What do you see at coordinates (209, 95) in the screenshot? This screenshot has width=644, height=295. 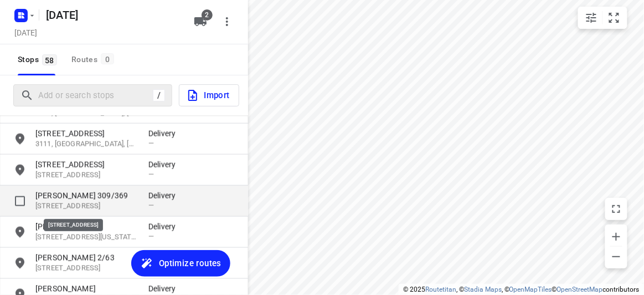 I see `button: Import` at bounding box center [209, 95].